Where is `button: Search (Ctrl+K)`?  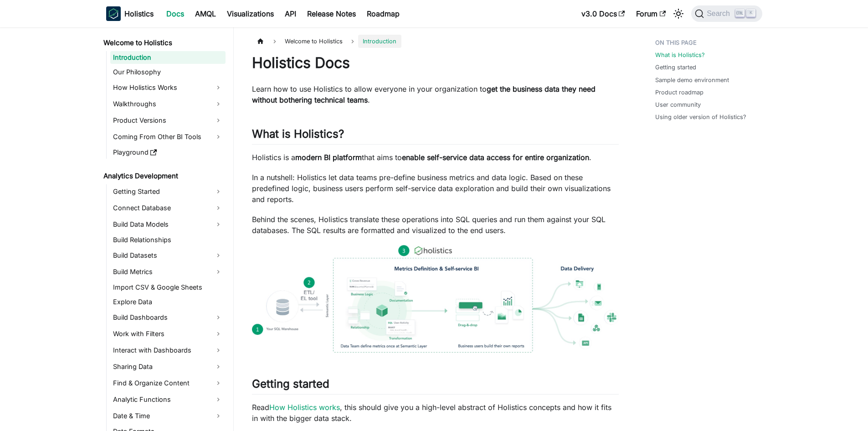
button: Search (Ctrl+K) is located at coordinates (727, 13).